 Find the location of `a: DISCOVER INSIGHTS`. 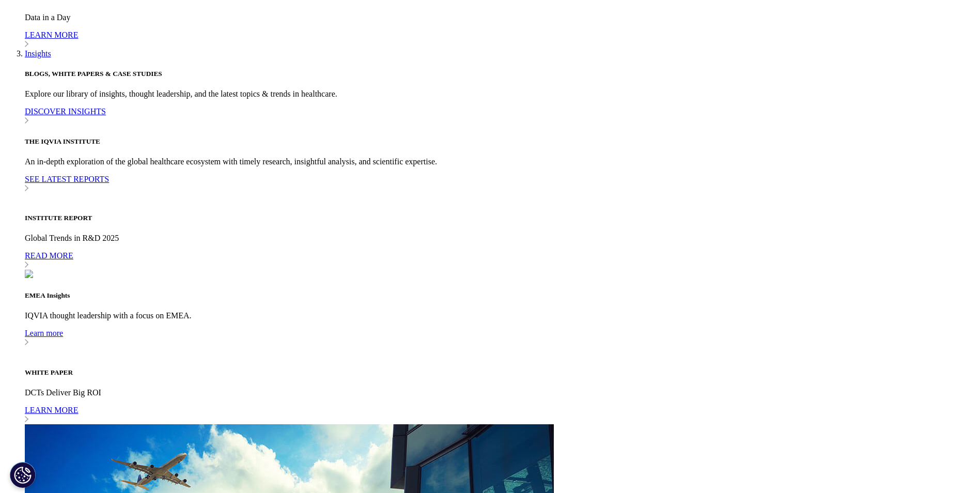

a: DISCOVER INSIGHTS is located at coordinates (500, 117).